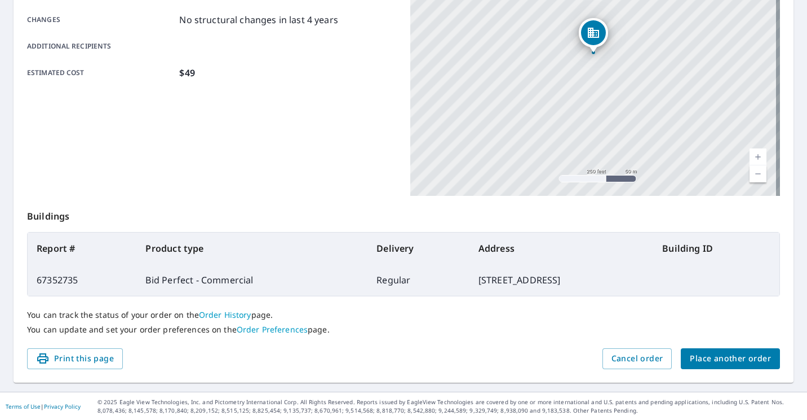 The height and width of the screenshot is (420, 807). Describe the element at coordinates (418, 248) in the screenshot. I see `th: Delivery` at that location.